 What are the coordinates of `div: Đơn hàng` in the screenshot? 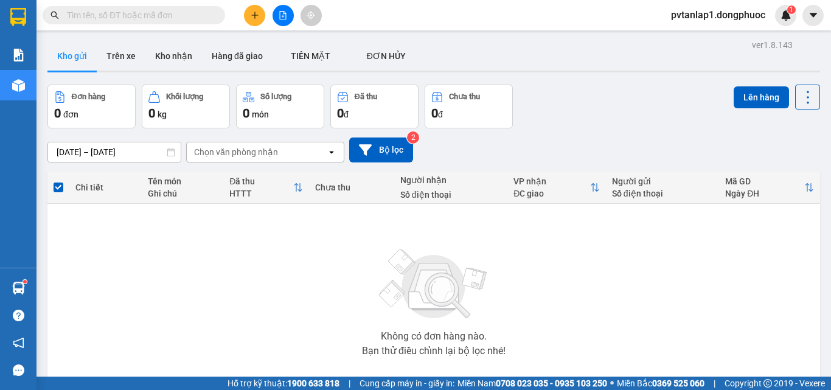 It's located at (88, 97).